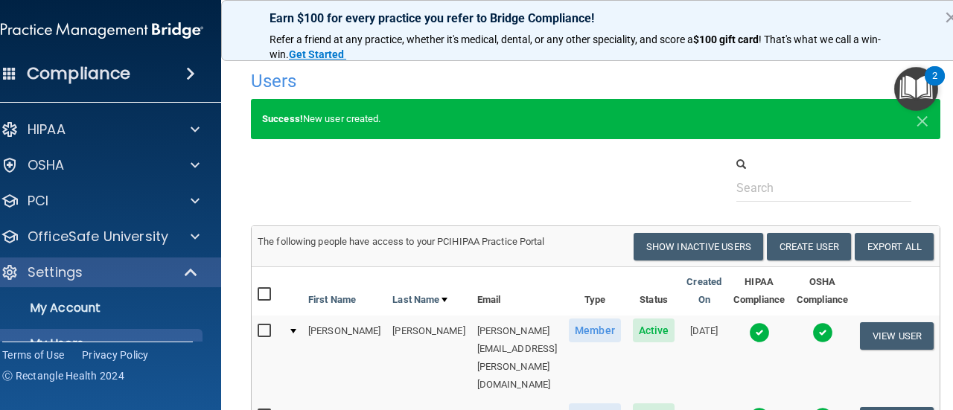 This screenshot has width=953, height=410. What do you see at coordinates (595, 291) in the screenshot?
I see `th: Type` at bounding box center [595, 291].